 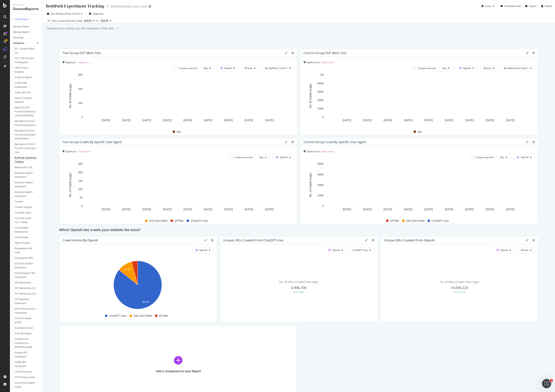 I want to click on div: All Reports, so click(x=19, y=43).